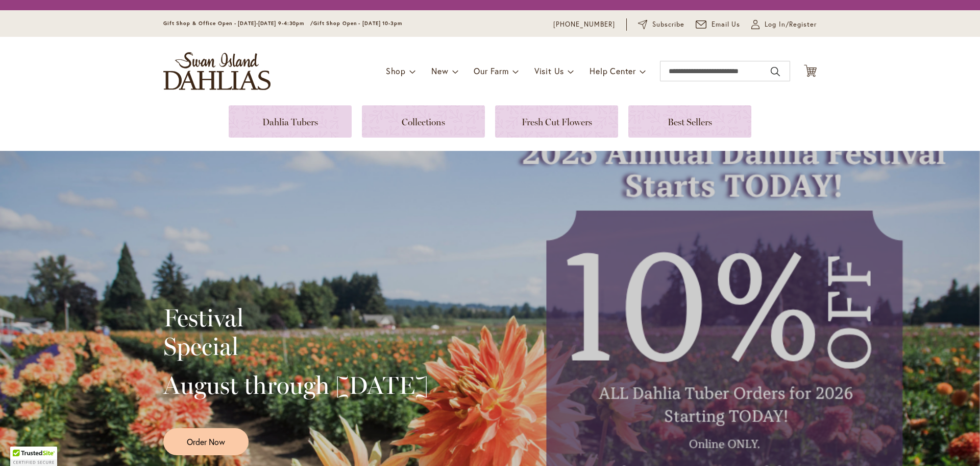 This screenshot has width=980, height=466. I want to click on h2: Festival Special, so click(296, 332).